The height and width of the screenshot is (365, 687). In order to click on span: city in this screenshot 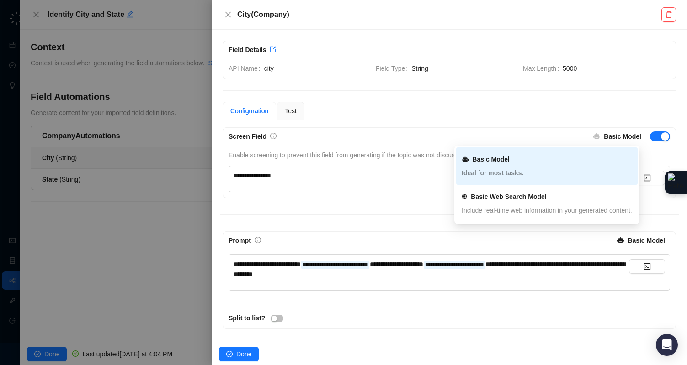, I will do `click(316, 69)`.